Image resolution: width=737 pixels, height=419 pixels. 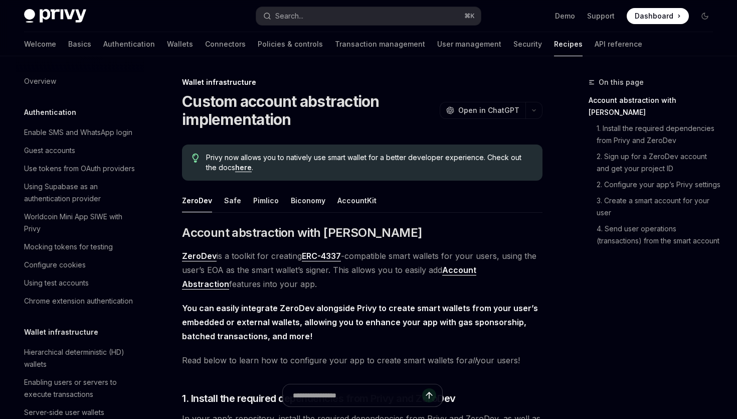 I want to click on div: Use tokens from OAuth providers, so click(x=79, y=168).